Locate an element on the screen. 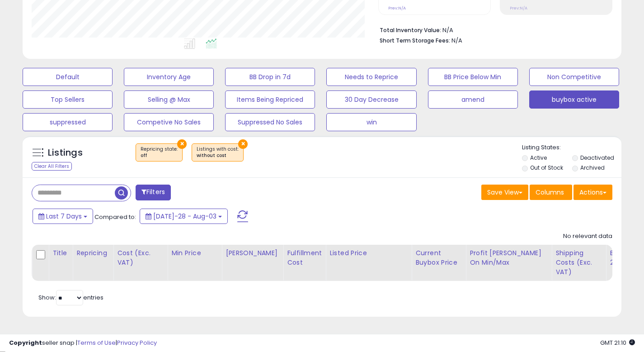 The width and height of the screenshot is (644, 352). div: seller snap | | is located at coordinates (82, 343).